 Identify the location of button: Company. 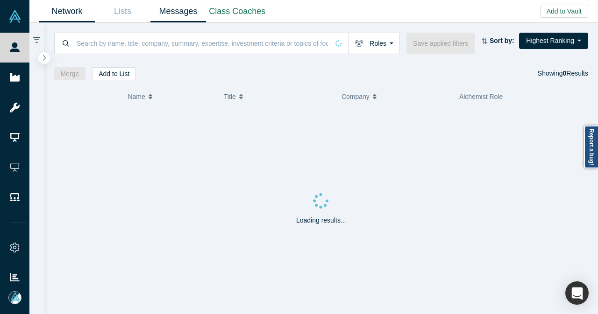
(395, 97).